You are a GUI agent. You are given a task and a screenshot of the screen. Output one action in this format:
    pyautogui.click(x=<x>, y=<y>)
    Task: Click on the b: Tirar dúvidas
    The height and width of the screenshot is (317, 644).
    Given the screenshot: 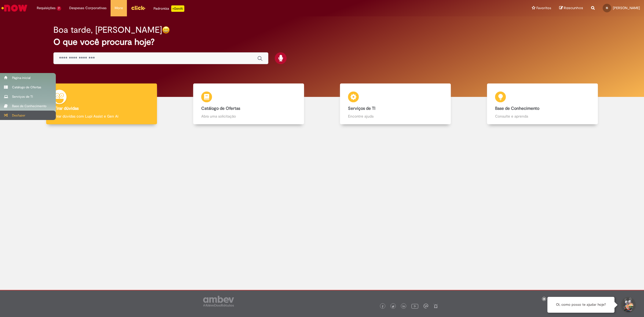 What is the action you would take?
    pyautogui.click(x=66, y=109)
    